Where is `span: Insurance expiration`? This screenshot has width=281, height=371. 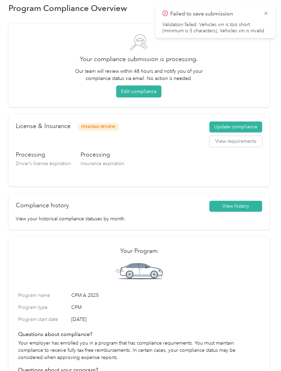
span: Insurance expiration is located at coordinates (103, 163).